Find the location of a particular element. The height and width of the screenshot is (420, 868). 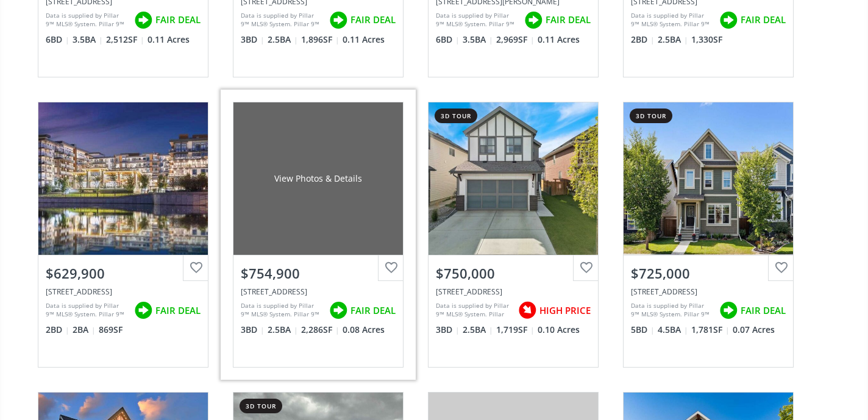

div: View Photos & Details is located at coordinates (318, 178).